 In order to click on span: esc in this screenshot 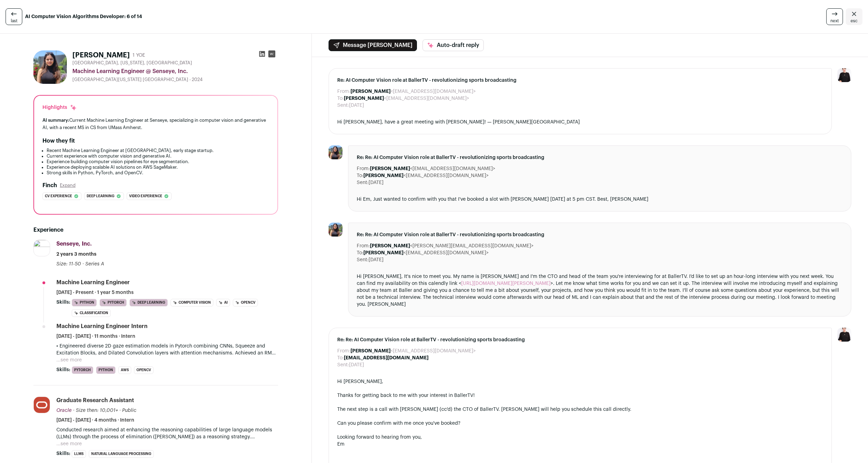, I will do `click(854, 21)`.